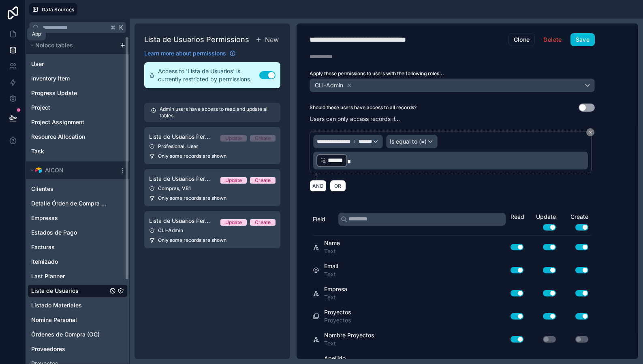 The height and width of the screenshot is (364, 643). Describe the element at coordinates (121, 27) in the screenshot. I see `span: K` at that location.